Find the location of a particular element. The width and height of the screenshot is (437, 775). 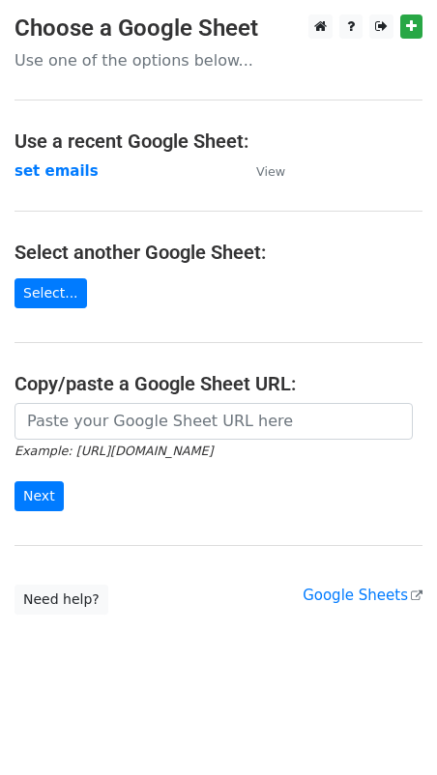

strong: set emails is located at coordinates (56, 171).